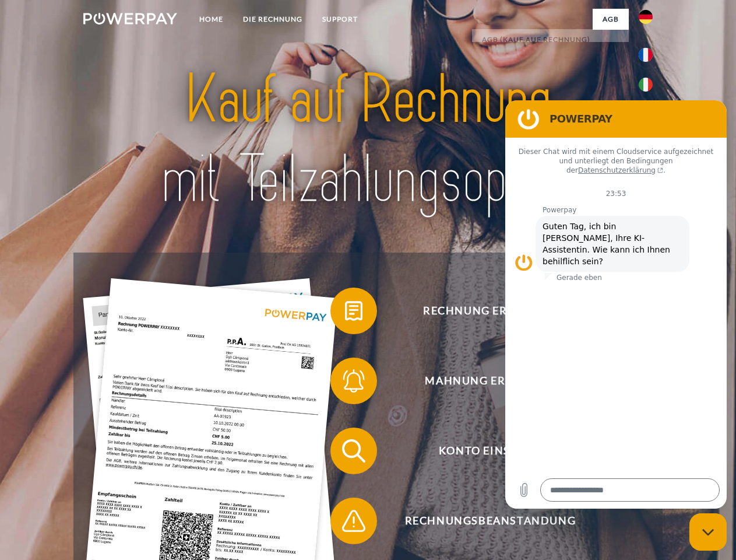 Image resolution: width=736 pixels, height=560 pixels. What do you see at coordinates (354, 451) in the screenshot?
I see `img: qb_search.svg` at bounding box center [354, 451].